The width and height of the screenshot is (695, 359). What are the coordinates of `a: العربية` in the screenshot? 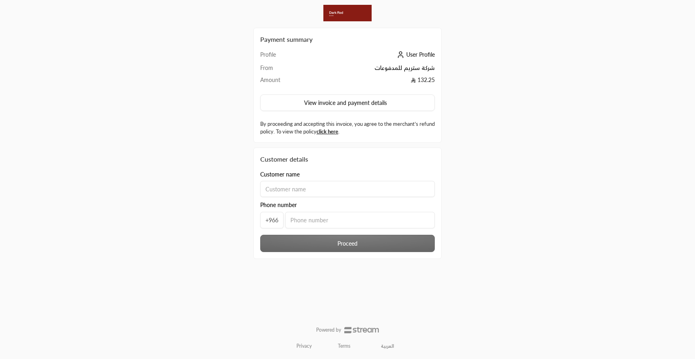 It's located at (387, 346).